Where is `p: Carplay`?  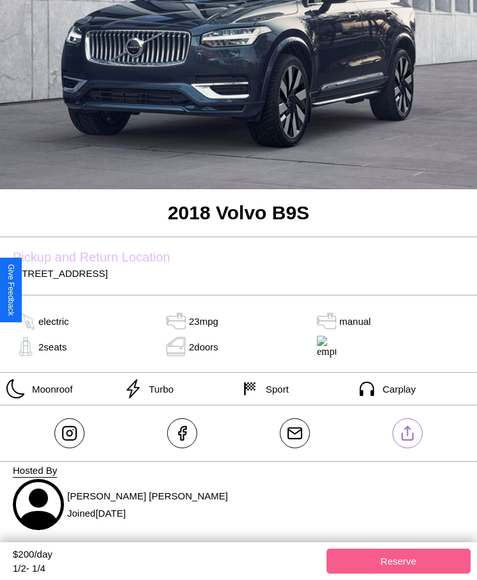 p: Carplay is located at coordinates (396, 389).